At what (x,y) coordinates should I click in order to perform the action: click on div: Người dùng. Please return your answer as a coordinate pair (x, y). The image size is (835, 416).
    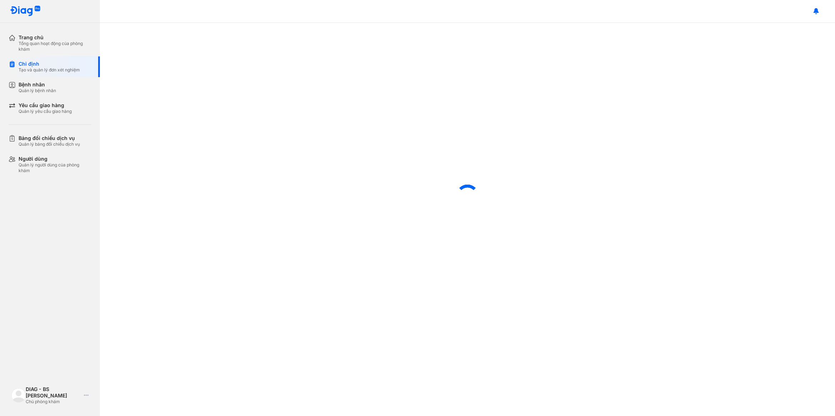
    Looking at the image, I should click on (55, 159).